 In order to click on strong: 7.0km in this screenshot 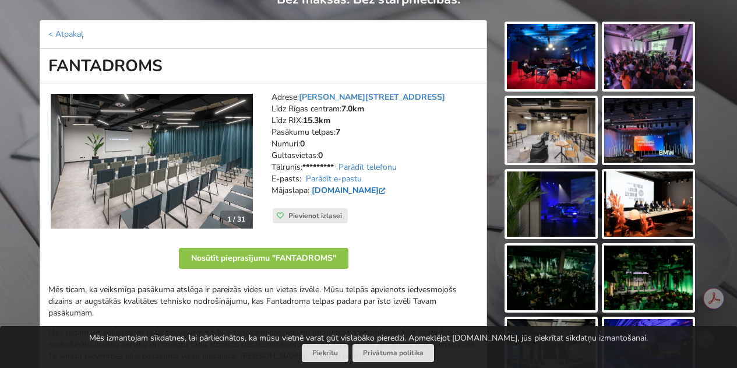, I will do `click(353, 108)`.